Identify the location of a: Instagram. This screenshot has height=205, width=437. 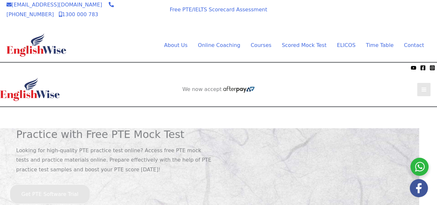
(432, 68).